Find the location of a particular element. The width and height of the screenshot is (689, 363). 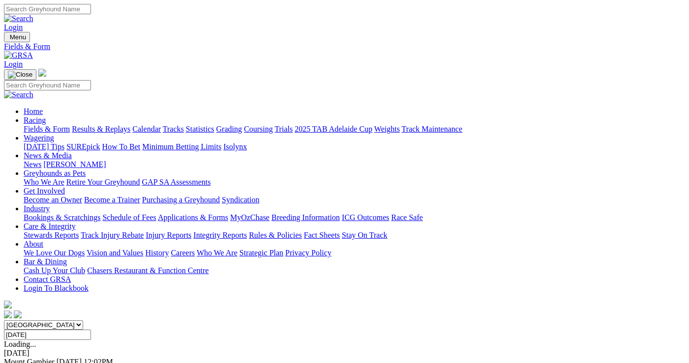

div: News & Media is located at coordinates (354, 165).